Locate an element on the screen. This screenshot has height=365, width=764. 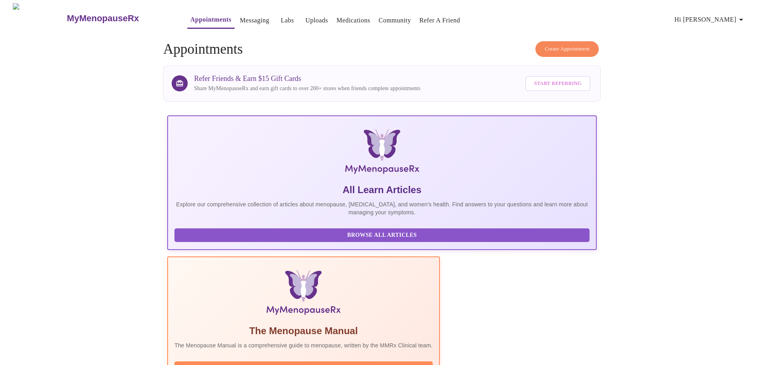
button: Labs is located at coordinates (287, 20).